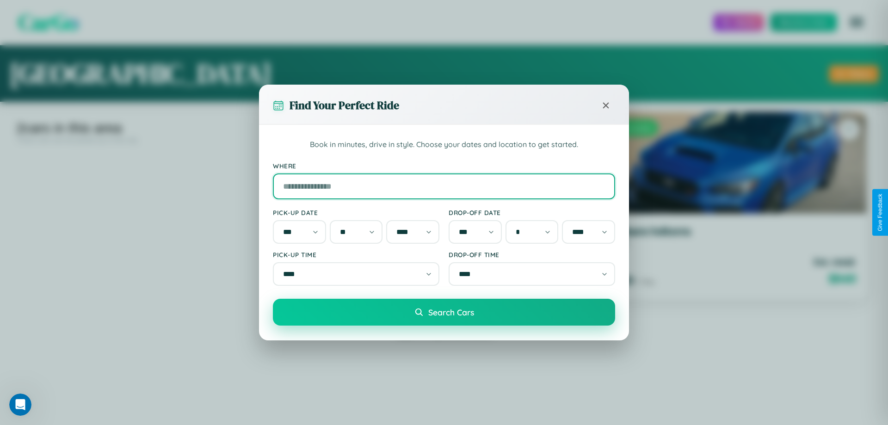 This screenshot has width=888, height=425. I want to click on label: Pick-up Date, so click(356, 212).